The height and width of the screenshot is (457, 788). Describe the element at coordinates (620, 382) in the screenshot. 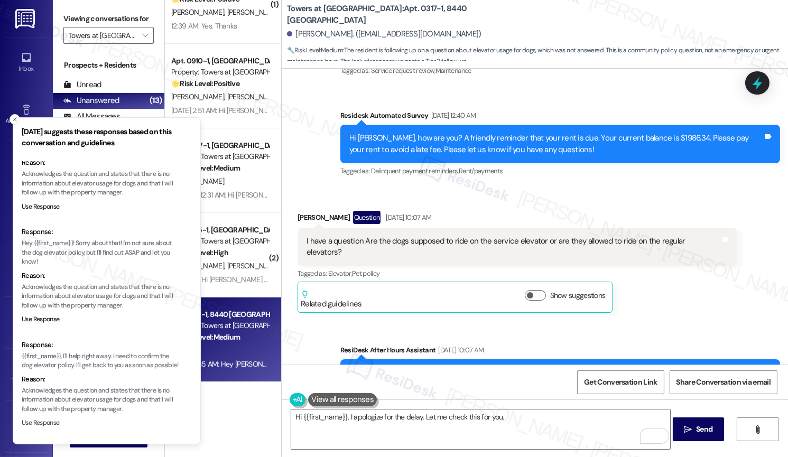

I see `span: Get Conversation Link` at that location.